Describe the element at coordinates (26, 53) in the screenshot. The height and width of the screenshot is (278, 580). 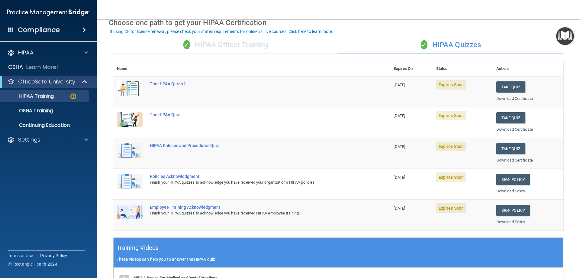
I see `p: HIPAA` at that location.